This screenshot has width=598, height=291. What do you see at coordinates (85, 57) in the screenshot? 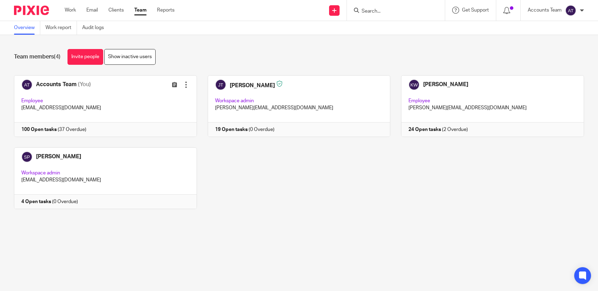
I see `a: Invite people` at bounding box center [85, 57].